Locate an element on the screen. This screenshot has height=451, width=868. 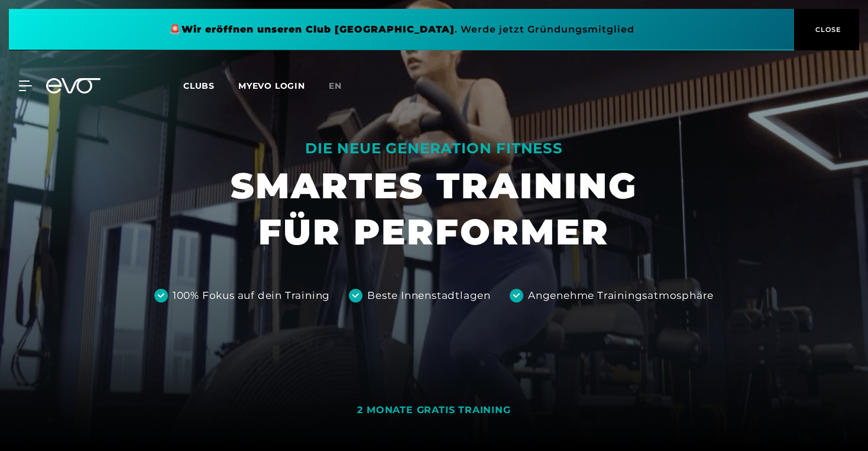
div: Beste Innenstadtlagen is located at coordinates (429, 296).